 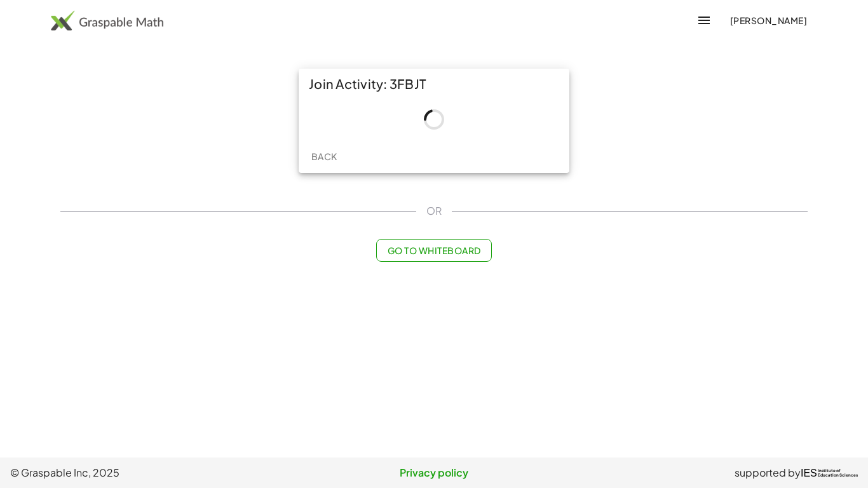 I want to click on span: supported by, so click(x=768, y=473).